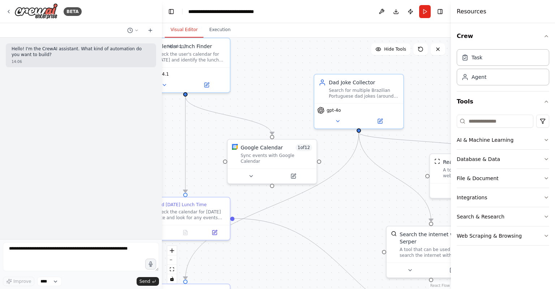  What do you see at coordinates (262, 147) in the screenshot?
I see `div: Google Calendar` at bounding box center [262, 147].